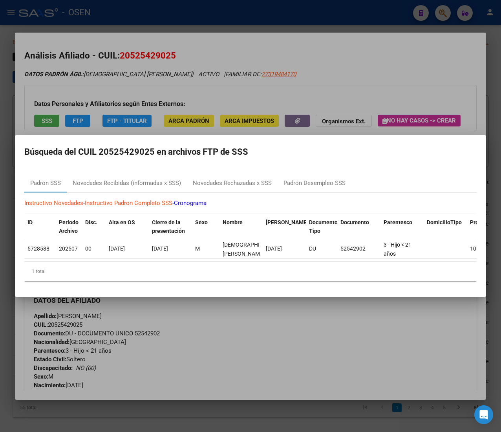 The image size is (501, 432). Describe the element at coordinates (482, 222) in the screenshot. I see `span: Provincia` at that location.